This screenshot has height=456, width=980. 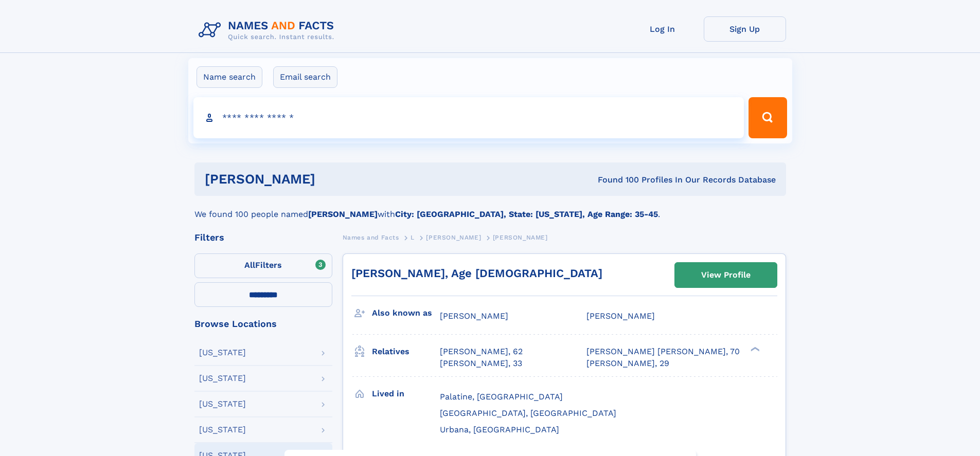 What do you see at coordinates (725, 275) in the screenshot?
I see `div: View Profile` at bounding box center [725, 275].